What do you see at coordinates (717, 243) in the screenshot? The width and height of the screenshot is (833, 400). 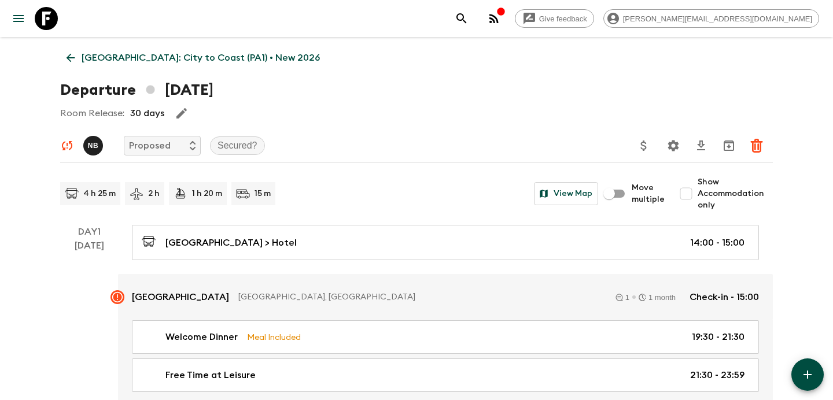 I see `p: 14:00 - 15:00` at bounding box center [717, 243].